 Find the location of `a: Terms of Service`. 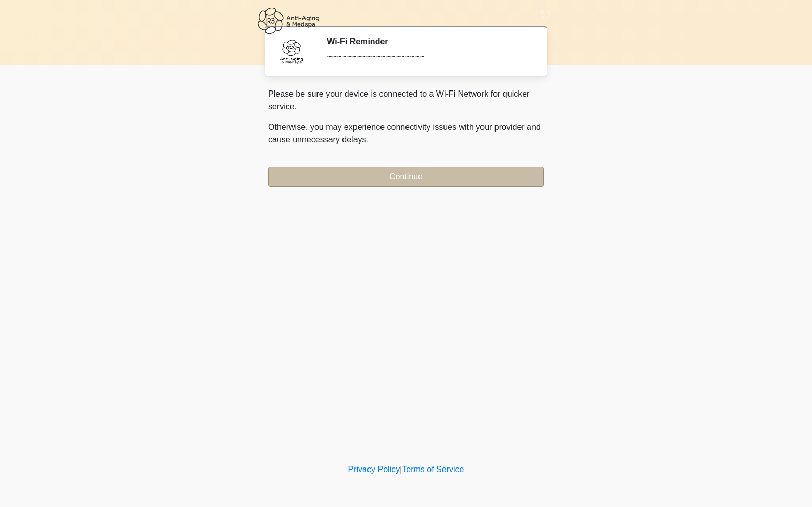

a: Terms of Service is located at coordinates (433, 469).